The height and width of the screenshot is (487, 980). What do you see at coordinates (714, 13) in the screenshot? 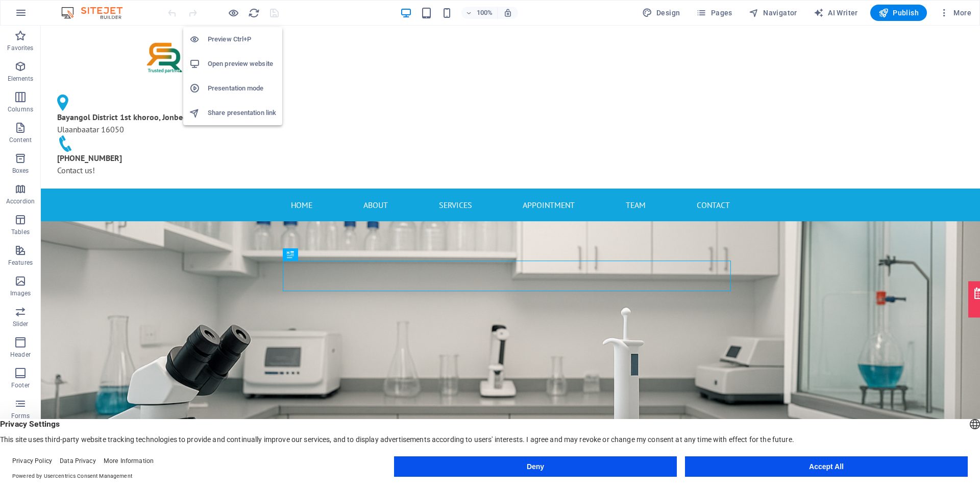
I see `span: Pages` at bounding box center [714, 13].